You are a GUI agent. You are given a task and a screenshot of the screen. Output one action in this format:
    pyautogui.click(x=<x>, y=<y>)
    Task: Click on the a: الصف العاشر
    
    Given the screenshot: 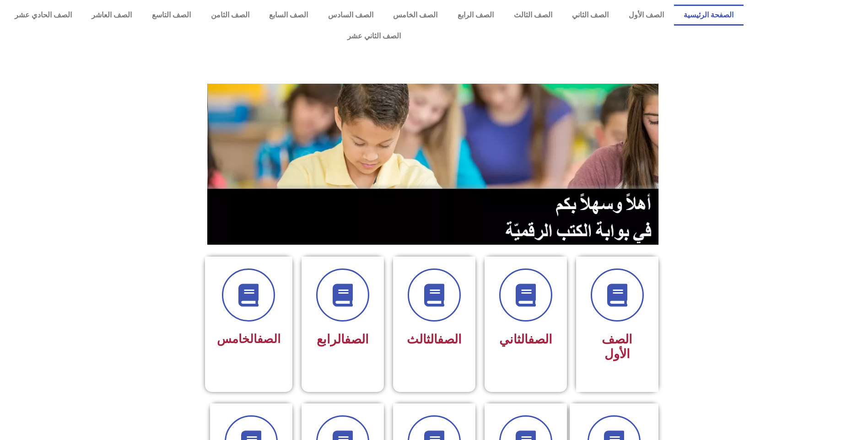 What is the action you would take?
    pyautogui.click(x=112, y=15)
    